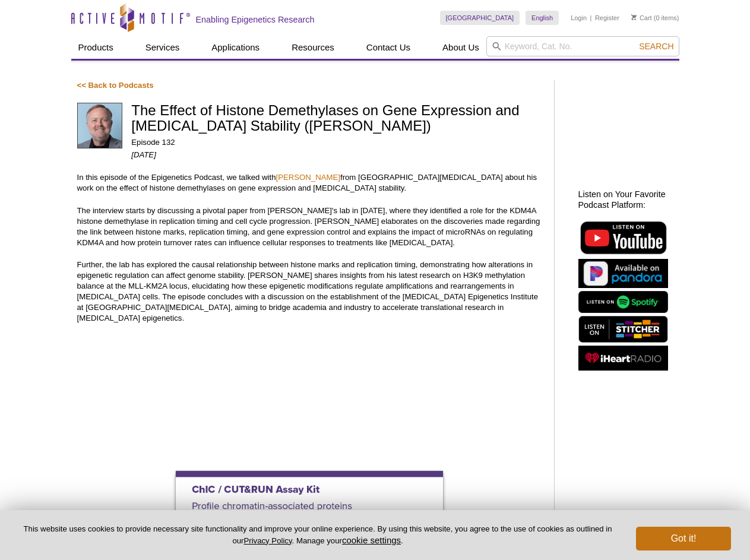 The width and height of the screenshot is (750, 560). What do you see at coordinates (655, 46) in the screenshot?
I see `span: Search` at bounding box center [655, 46].